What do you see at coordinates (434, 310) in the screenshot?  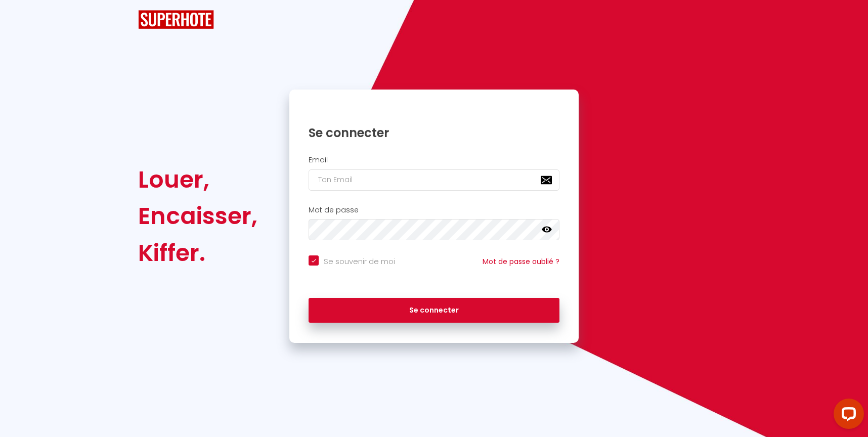 I see `button: Se connecter` at bounding box center [434, 310].